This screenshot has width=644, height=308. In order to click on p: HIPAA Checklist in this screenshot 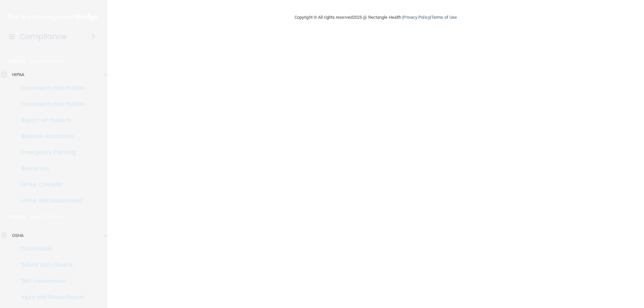, I will do `click(50, 185)`.